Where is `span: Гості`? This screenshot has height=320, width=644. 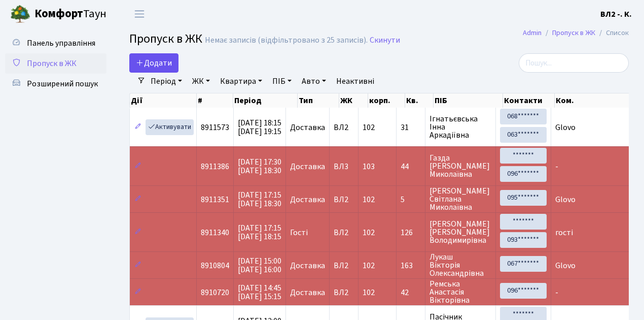
span: Гості is located at coordinates (299, 232).